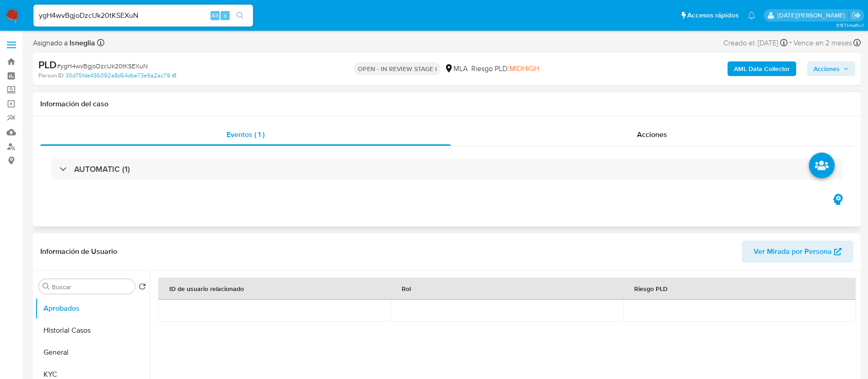 The height and width of the screenshot is (379, 868). Describe the element at coordinates (81, 42) in the screenshot. I see `b: lsneglia` at that location.